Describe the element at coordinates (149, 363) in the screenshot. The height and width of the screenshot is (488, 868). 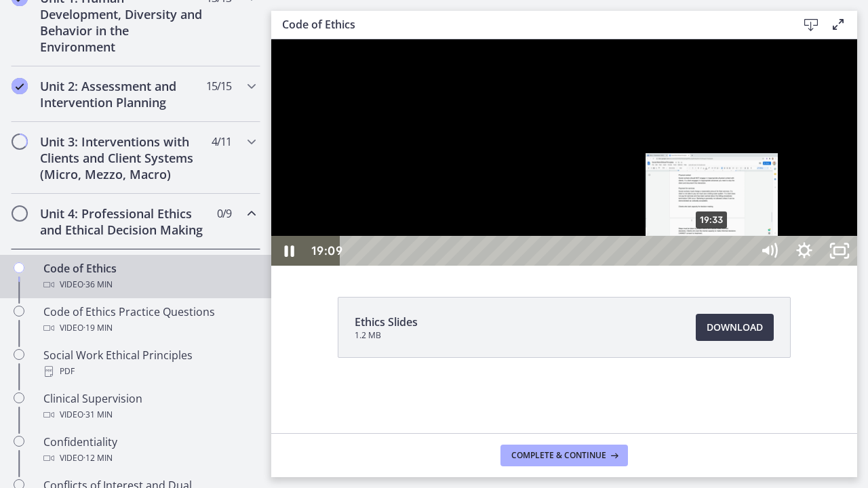
I see `div: Social Work Ethical Principles` at that location.